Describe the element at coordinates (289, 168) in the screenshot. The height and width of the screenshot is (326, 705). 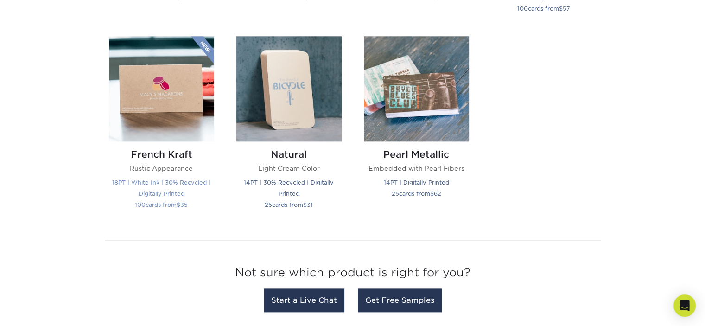
I see `p: Light Cream Color` at that location.